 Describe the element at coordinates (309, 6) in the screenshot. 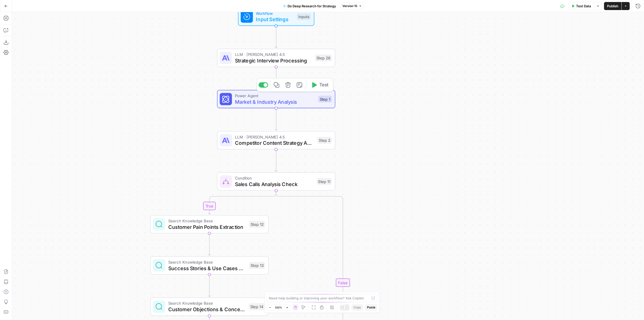

I see `button: Do Deep Research for Strategy` at that location.